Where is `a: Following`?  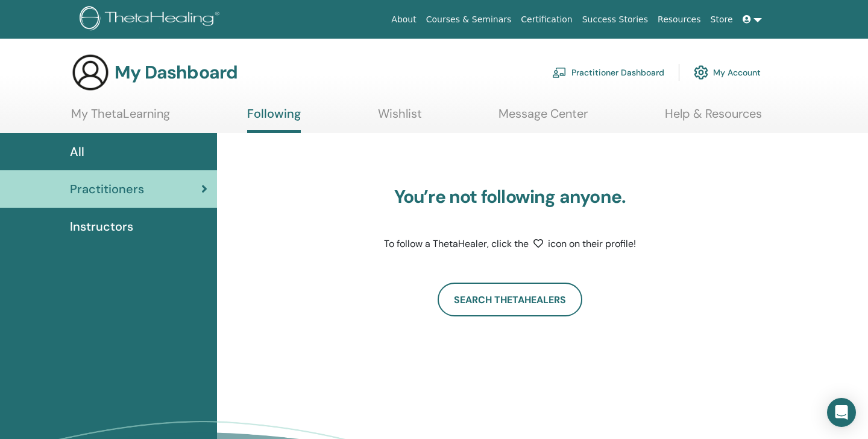 a: Following is located at coordinates (273, 119).